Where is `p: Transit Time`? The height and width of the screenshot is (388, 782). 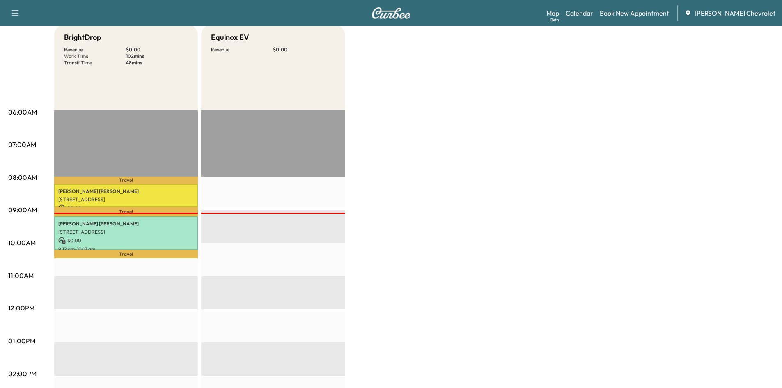 p: Transit Time is located at coordinates (95, 63).